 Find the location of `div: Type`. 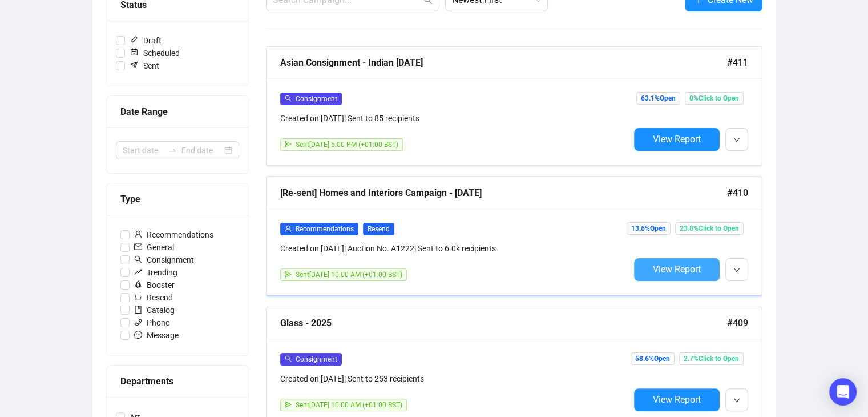

div: Type is located at coordinates (177, 198).